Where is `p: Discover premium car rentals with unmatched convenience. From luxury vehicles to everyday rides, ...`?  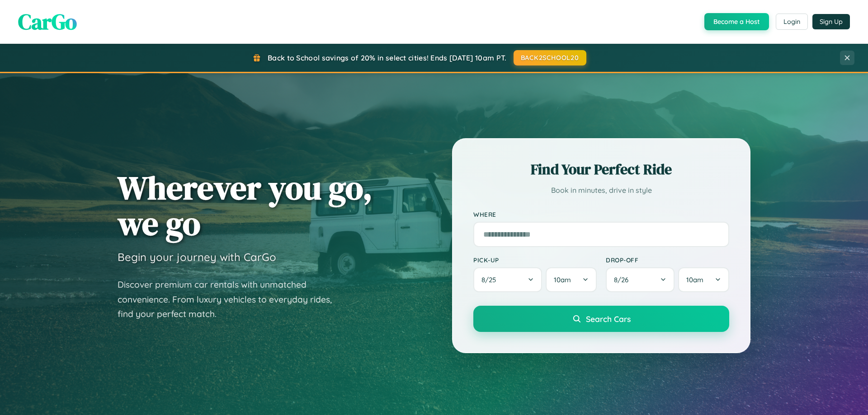 p: Discover premium car rentals with unmatched convenience. From luxury vehicles to everyday rides, ... is located at coordinates (231, 300).